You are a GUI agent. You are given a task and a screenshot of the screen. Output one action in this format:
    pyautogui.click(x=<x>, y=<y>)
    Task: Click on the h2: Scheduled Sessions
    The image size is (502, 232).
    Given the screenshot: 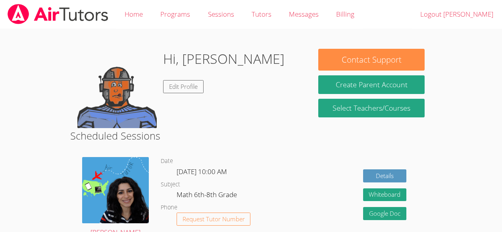 What is the action you would take?
    pyautogui.click(x=251, y=136)
    